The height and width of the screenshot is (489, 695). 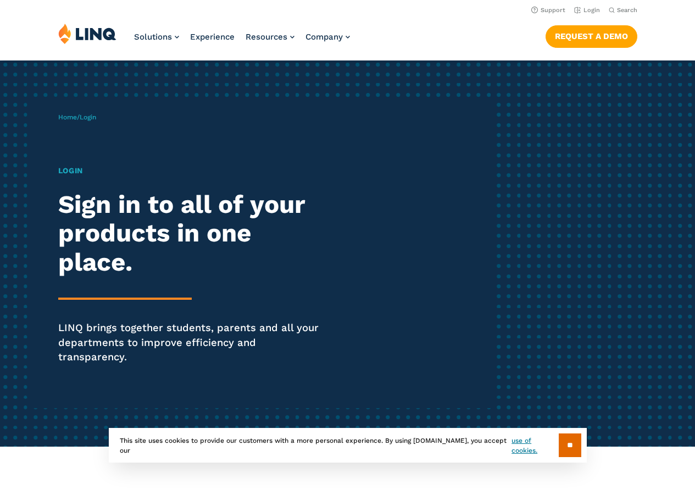 I want to click on p: LINQ brings together students, parents and all your departments to improve efficiency and transpa..., so click(x=192, y=342).